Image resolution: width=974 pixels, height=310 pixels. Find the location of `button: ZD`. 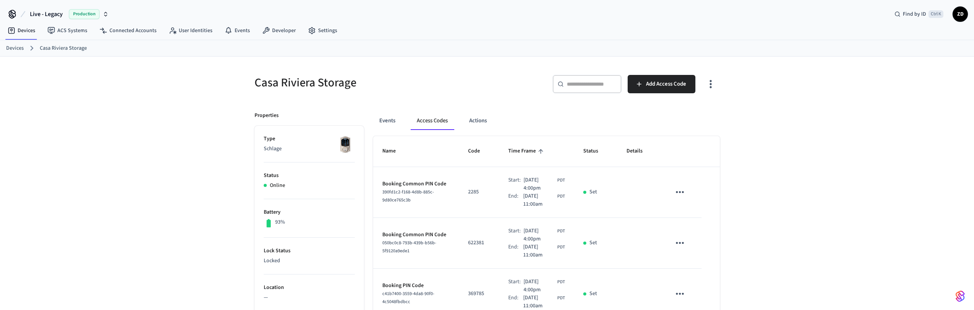

button: ZD is located at coordinates (960, 14).